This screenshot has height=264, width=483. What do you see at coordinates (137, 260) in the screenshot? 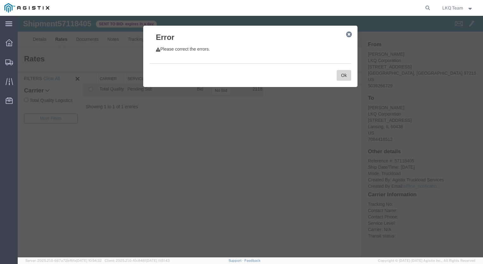
I see `span: Client: 2025.21.0-f0c8481` at bounding box center [137, 260].